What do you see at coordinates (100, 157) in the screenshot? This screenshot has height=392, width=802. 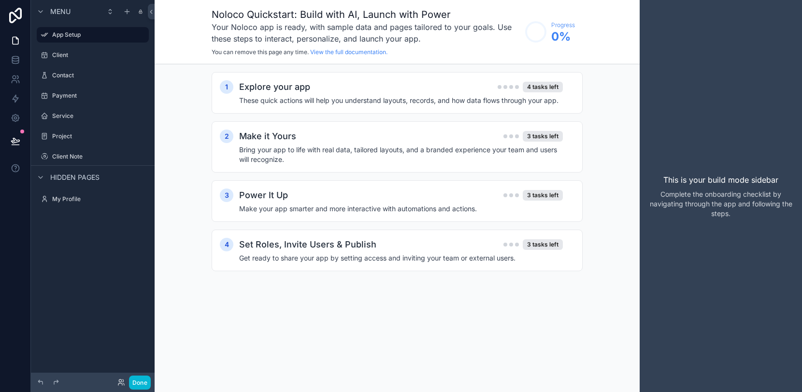 I see `label: Client Note` at bounding box center [100, 157].